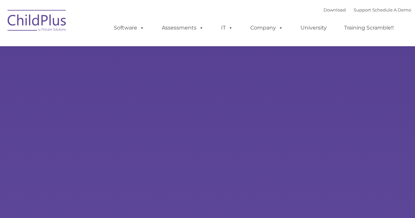 Image resolution: width=415 pixels, height=218 pixels. Describe the element at coordinates (314, 28) in the screenshot. I see `a: University` at that location.